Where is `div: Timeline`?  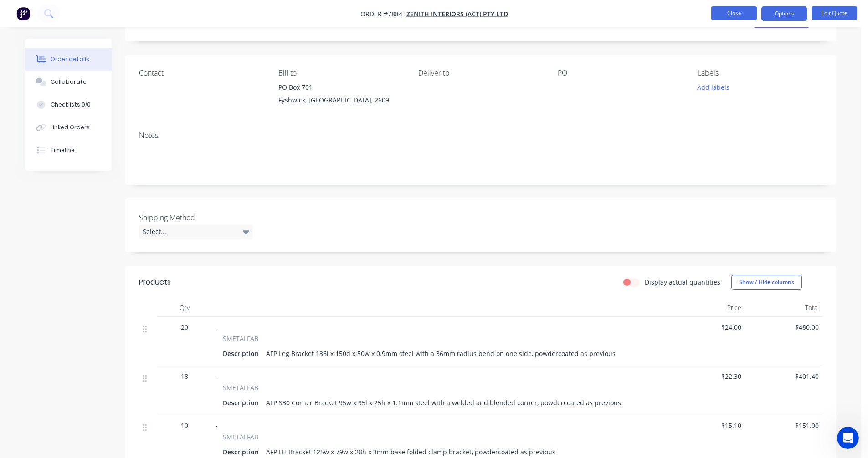 div: Timeline is located at coordinates (63, 150).